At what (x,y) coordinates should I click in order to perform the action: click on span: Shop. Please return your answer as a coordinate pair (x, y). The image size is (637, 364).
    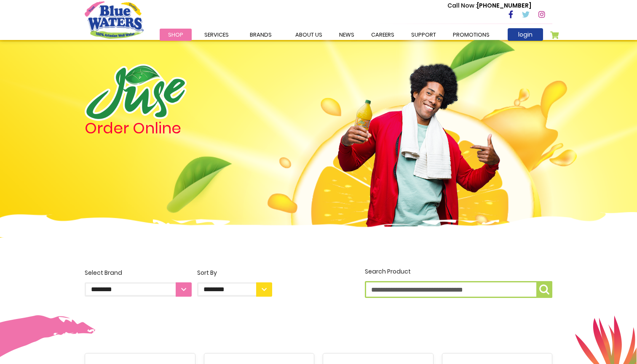
    Looking at the image, I should click on (175, 35).